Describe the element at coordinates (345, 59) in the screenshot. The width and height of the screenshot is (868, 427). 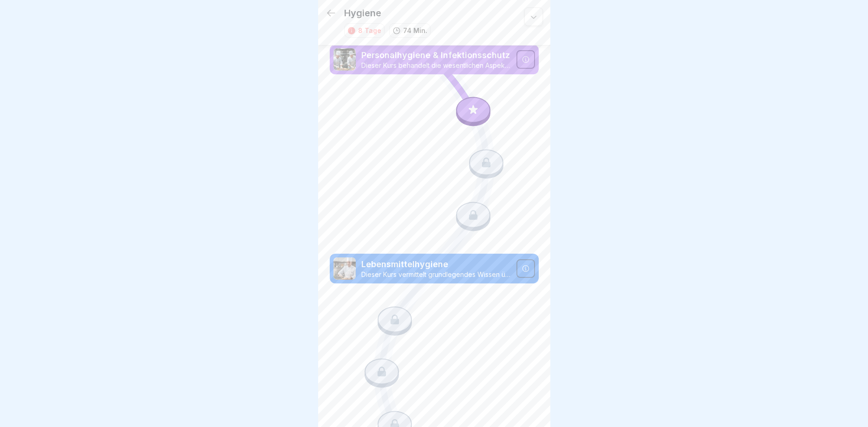
I see `img: tq1iwfpjw7gb8q143pboqzza.png` at that location.